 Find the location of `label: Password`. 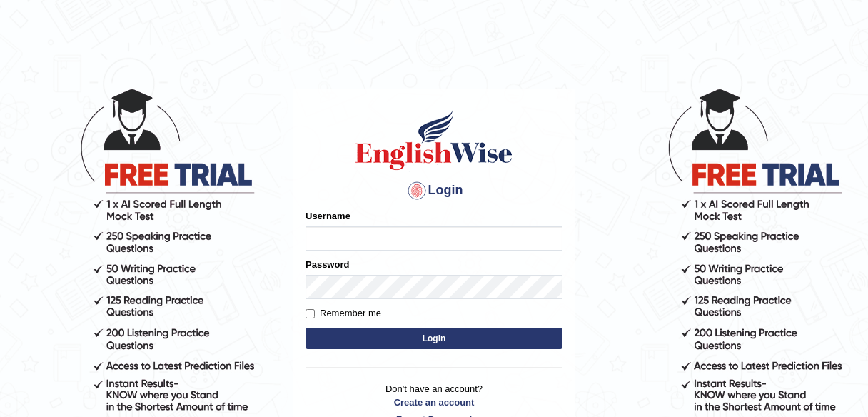

label: Password is located at coordinates (327, 264).